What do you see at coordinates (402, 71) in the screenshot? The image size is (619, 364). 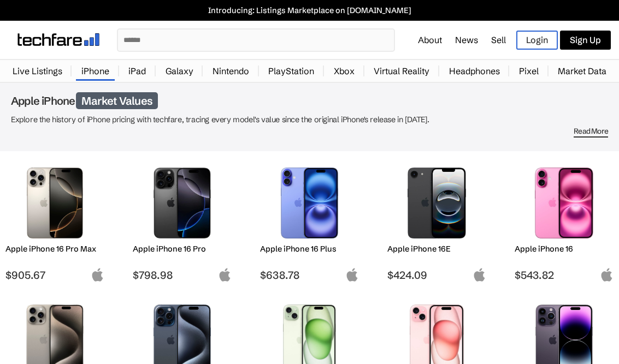 I see `a: Virtual Reality` at bounding box center [402, 71].